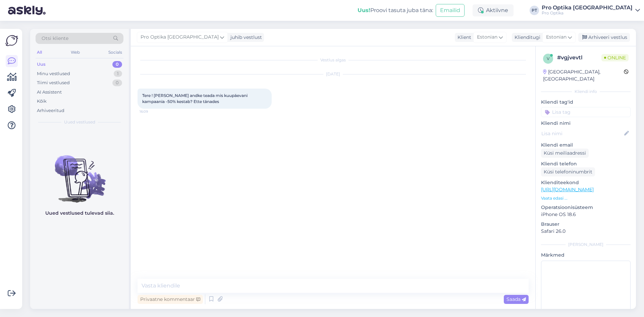 The width and height of the screenshot is (644, 317). Describe the element at coordinates (585, 164) in the screenshot. I see `p: Kliendi telefon` at that location.